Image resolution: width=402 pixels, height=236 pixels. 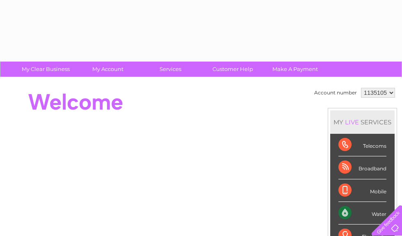 I want to click on div: LIVE, so click(x=352, y=122).